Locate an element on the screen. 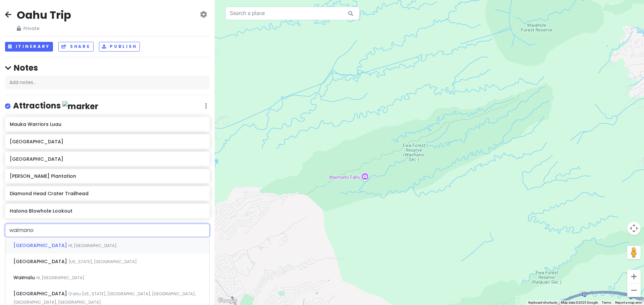 Image resolution: width=644 pixels, height=305 pixels. h4: Notes is located at coordinates (108, 67).